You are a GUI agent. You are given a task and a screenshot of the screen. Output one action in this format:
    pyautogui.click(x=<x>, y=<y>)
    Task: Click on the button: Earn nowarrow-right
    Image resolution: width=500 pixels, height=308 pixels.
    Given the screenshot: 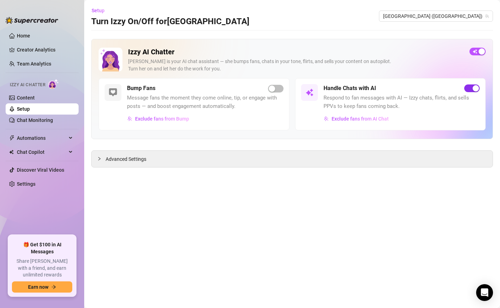 What is the action you would take?
    pyautogui.click(x=42, y=287)
    